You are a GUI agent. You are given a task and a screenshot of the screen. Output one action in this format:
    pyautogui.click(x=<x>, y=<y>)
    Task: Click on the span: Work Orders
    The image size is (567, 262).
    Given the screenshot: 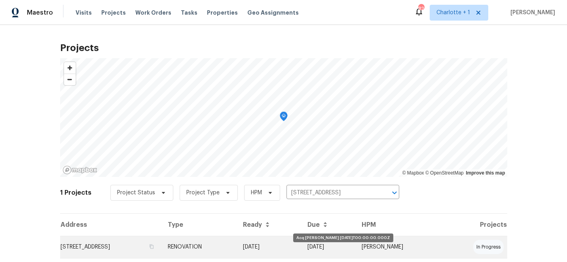 What is the action you would take?
    pyautogui.click(x=153, y=13)
    